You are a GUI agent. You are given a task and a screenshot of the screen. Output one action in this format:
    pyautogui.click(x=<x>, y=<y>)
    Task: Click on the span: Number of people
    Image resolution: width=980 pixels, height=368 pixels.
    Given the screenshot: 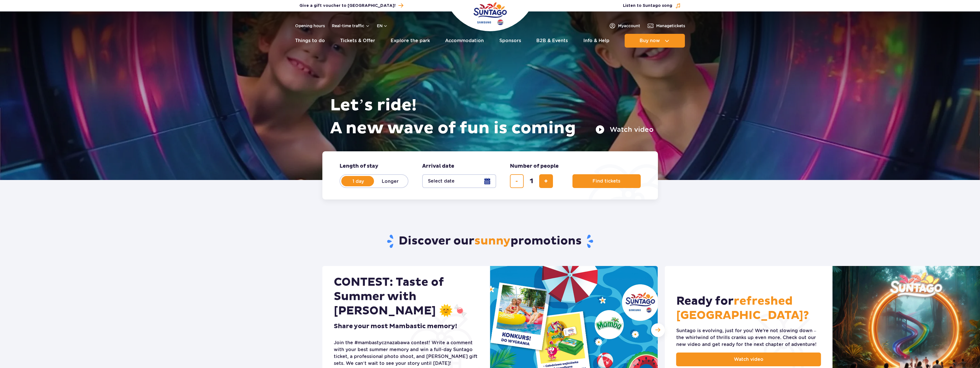 What is the action you would take?
    pyautogui.click(x=534, y=166)
    